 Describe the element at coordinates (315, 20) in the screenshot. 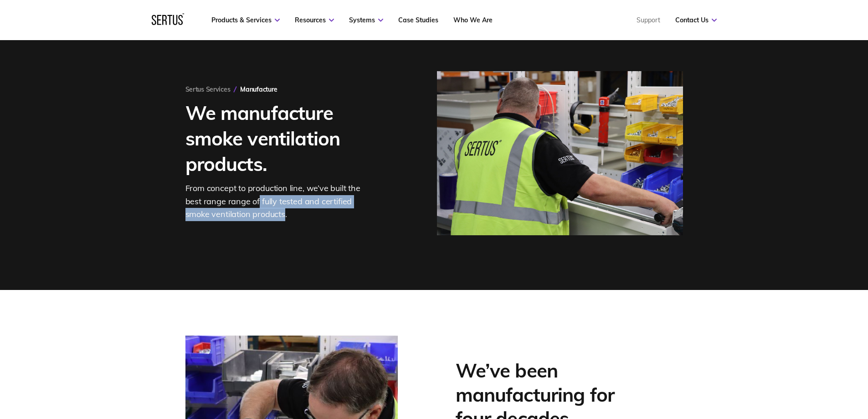

I see `a: Resources` at that location.